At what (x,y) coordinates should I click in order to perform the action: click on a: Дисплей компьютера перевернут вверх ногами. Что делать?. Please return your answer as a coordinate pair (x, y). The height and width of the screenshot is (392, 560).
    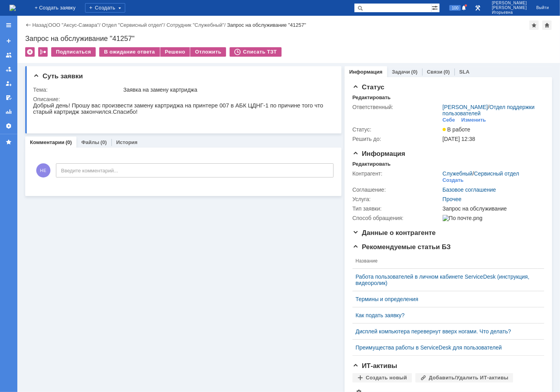
    Looking at the image, I should click on (445, 331).